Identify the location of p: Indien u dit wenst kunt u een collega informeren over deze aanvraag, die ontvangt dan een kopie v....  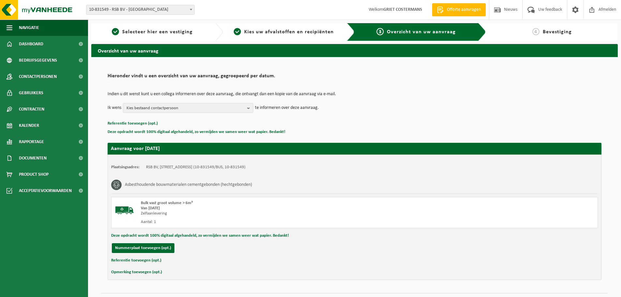
(354, 94).